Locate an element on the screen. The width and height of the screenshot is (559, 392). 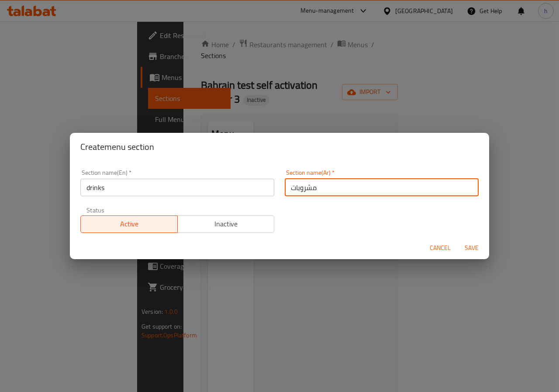
button: Inactive is located at coordinates (226, 224).